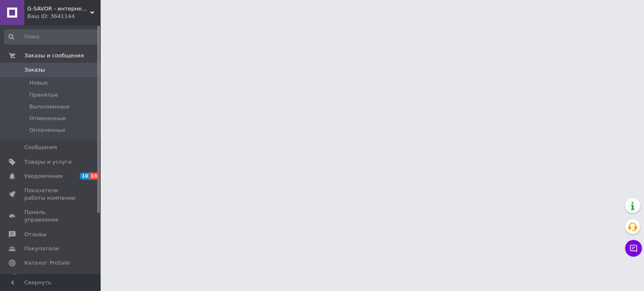 The width and height of the screenshot is (644, 291). What do you see at coordinates (41, 147) in the screenshot?
I see `span: Сообщения` at bounding box center [41, 147].